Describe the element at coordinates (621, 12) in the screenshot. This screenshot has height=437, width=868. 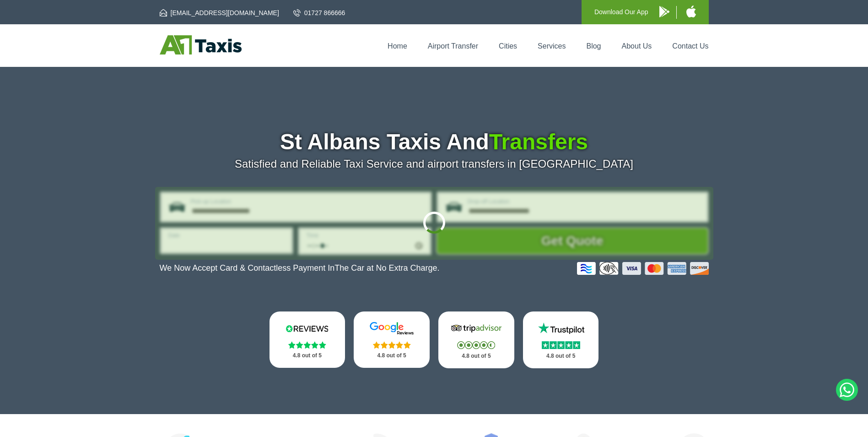
I see `p: Download Our App` at that location.